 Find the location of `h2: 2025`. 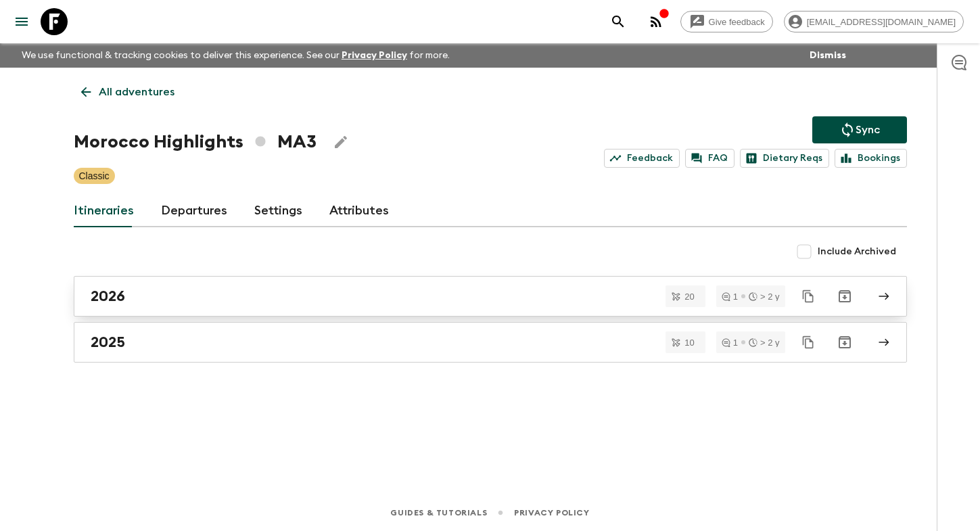

h2: 2025 is located at coordinates (108, 342).